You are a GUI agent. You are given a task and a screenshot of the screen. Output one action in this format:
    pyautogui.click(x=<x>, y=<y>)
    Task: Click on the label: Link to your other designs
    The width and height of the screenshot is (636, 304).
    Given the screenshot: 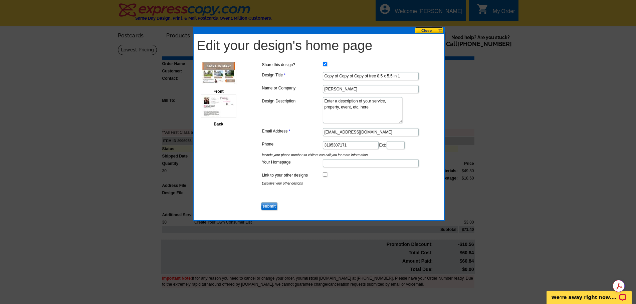 What is the action you would take?
    pyautogui.click(x=292, y=175)
    